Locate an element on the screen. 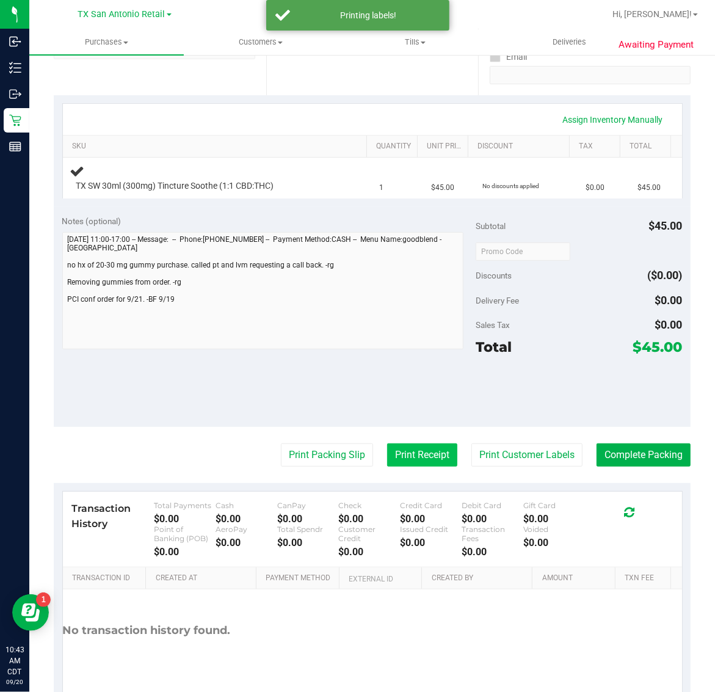 Image resolution: width=715 pixels, height=692 pixels. span: Total is located at coordinates (494, 347).